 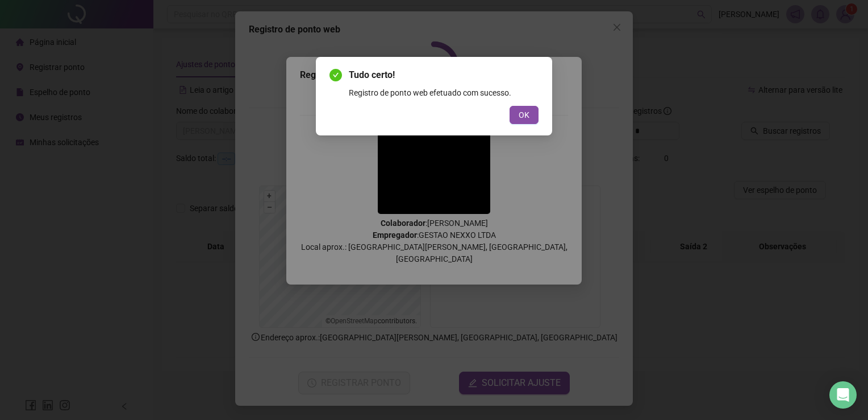 I want to click on span: OK, so click(x=524, y=115).